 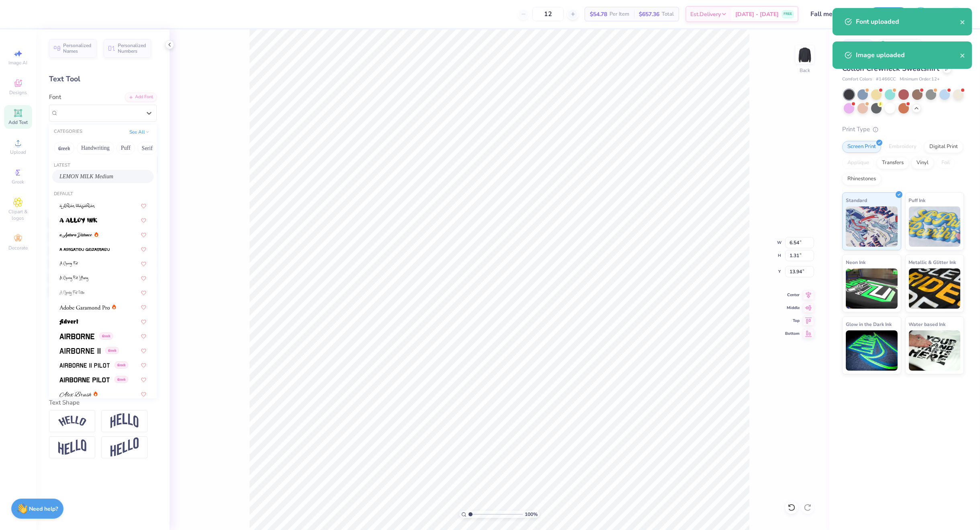 What do you see at coordinates (787, 14) in the screenshot?
I see `span: FREE` at bounding box center [787, 14].